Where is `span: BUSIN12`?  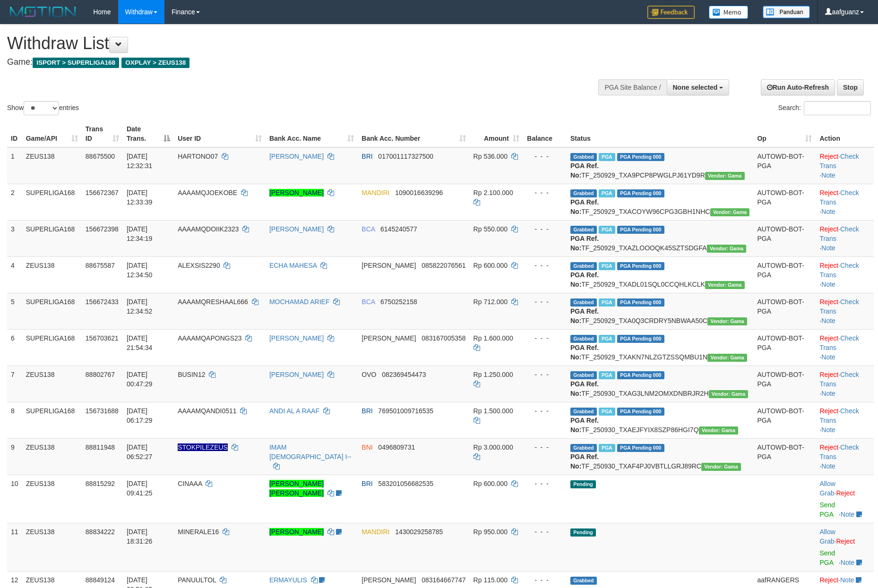 span: BUSIN12 is located at coordinates (191, 375).